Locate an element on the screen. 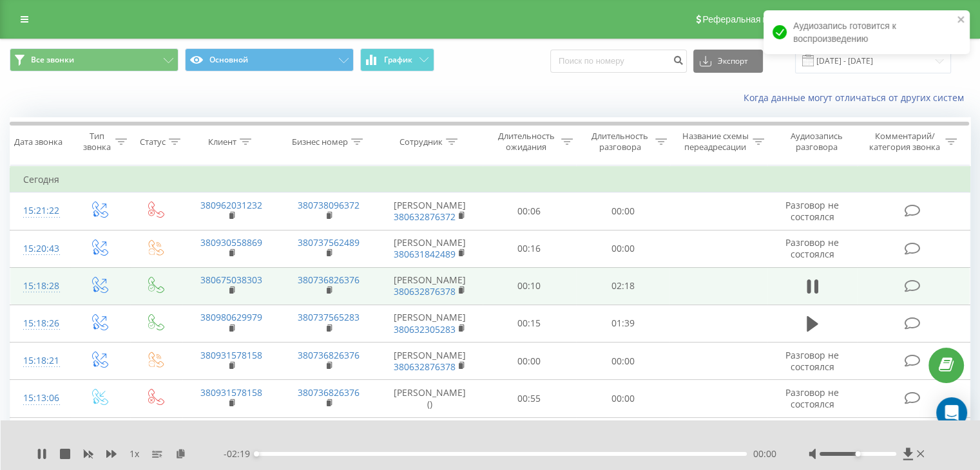 This screenshot has width=980, height=470. td: Сегодня is located at coordinates (491, 180).